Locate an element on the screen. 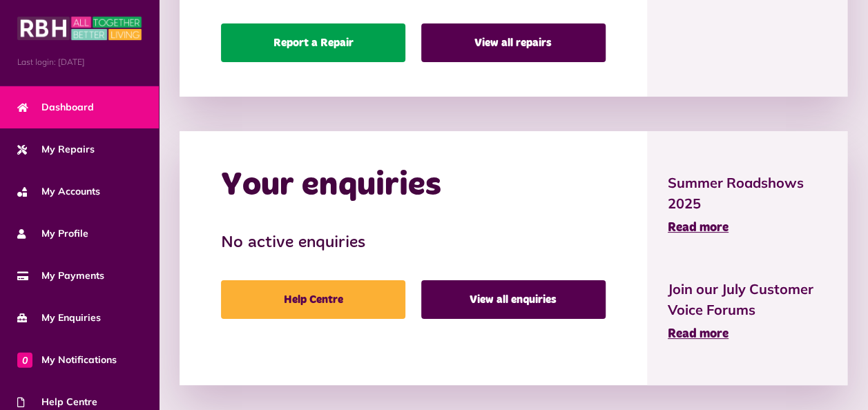 This screenshot has width=868, height=410. a: Summer Roadshows 2025 Read more is located at coordinates (747, 205).